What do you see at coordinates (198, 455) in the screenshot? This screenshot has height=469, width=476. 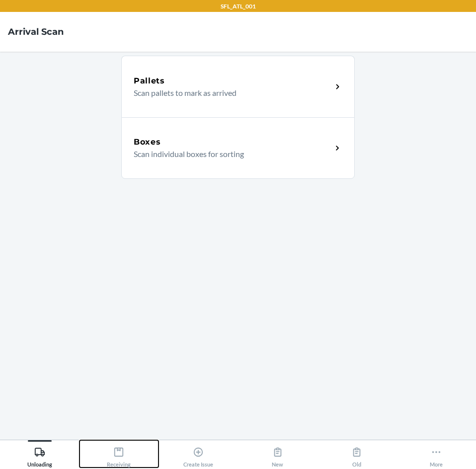 I see `div: Create Issue` at bounding box center [198, 455].